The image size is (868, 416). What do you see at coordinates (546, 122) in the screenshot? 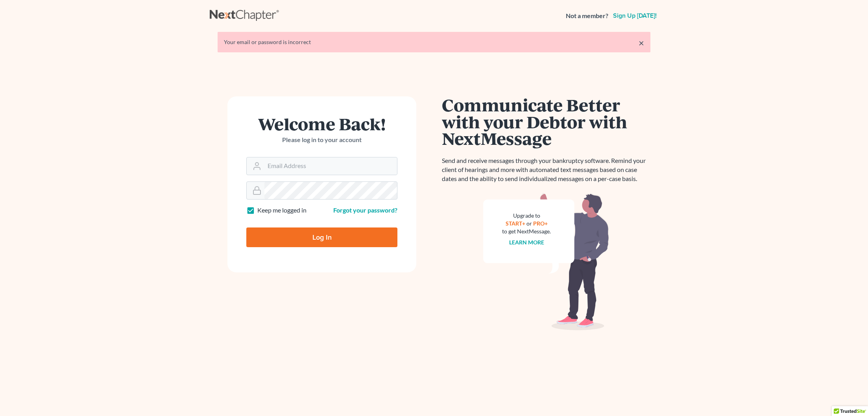
I see `h1: Communicate Better with your Debtor with NextMessage` at bounding box center [546, 122].